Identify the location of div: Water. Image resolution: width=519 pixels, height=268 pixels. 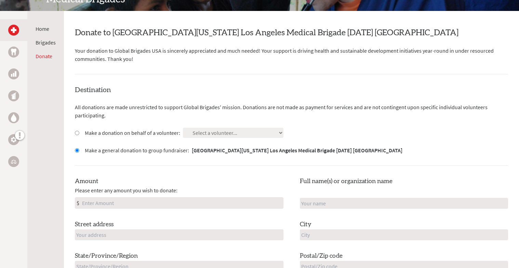
(14, 118).